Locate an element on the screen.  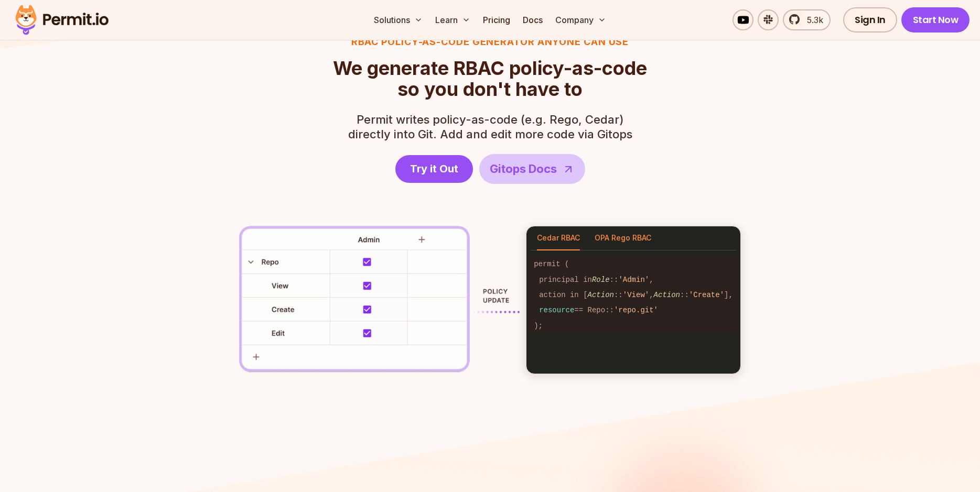
a: Start Now is located at coordinates (935, 20).